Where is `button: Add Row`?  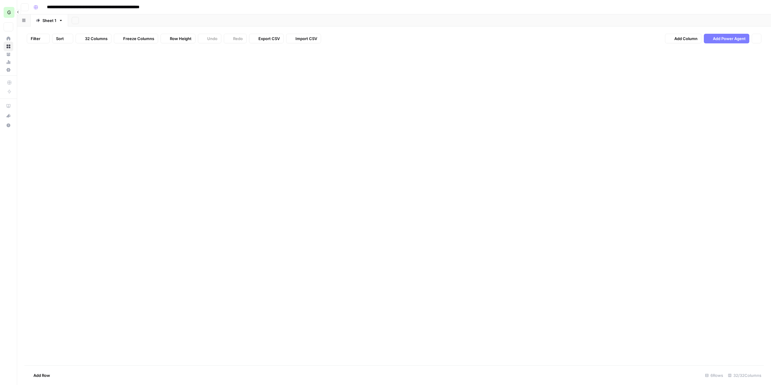 button: Add Row is located at coordinates (39, 375).